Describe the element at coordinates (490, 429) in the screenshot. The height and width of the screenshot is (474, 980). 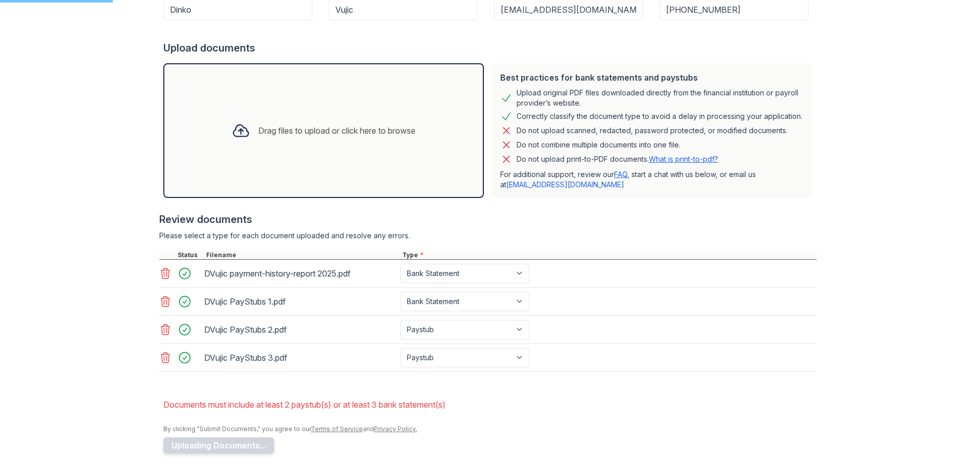
I see `div: By clicking "Submit Documents," you agree to our and` at that location.